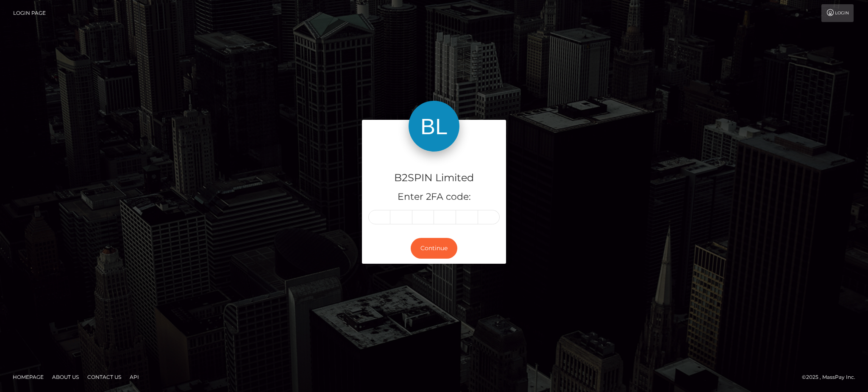 The height and width of the screenshot is (392, 868). Describe the element at coordinates (831, 378) in the screenshot. I see `div: © 2025 , MassPay Inc.` at that location.